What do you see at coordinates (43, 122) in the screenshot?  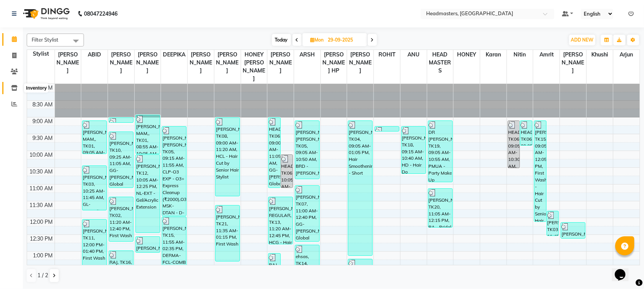 I see `div: 9:00 AM` at bounding box center [43, 122].